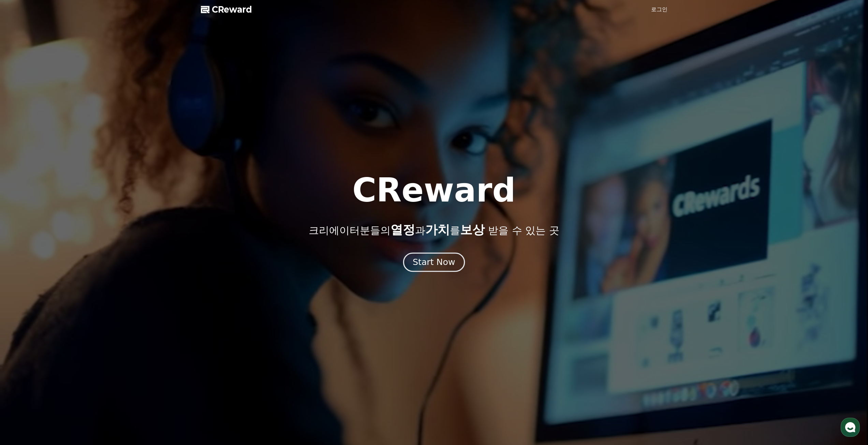 The width and height of the screenshot is (868, 445). I want to click on a: 설정, so click(109, 225).